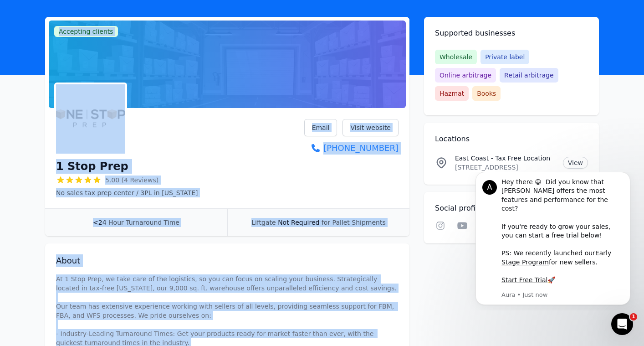 This screenshot has width=644, height=346. I want to click on span: Not Required, so click(298, 223).